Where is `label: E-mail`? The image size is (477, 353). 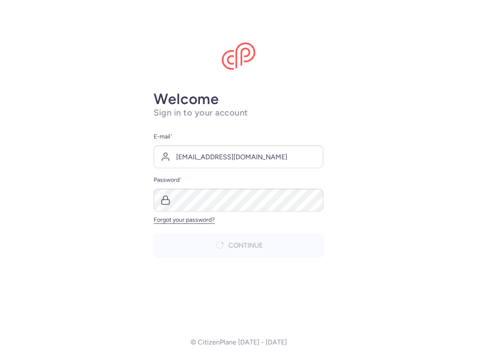 label: E-mail is located at coordinates (238, 137).